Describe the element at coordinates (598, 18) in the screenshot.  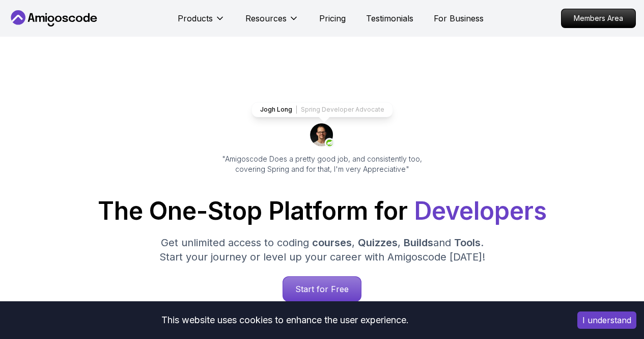
I see `a: Members Area` at that location.